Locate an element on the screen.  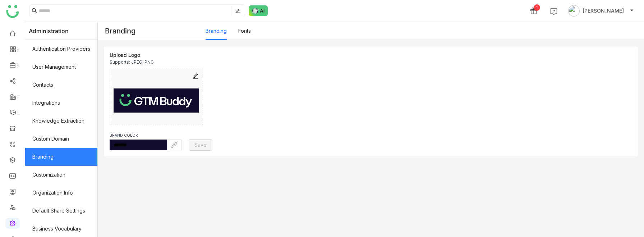
span: Administration is located at coordinates (48, 31).